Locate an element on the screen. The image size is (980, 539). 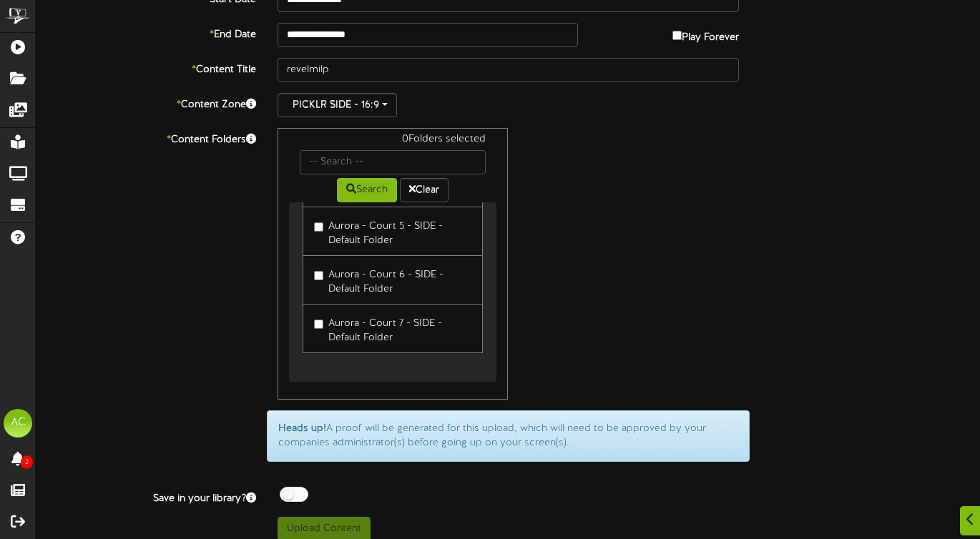
input: Aurora - Court 5 - SIDE - Default Folder is located at coordinates (318, 227).